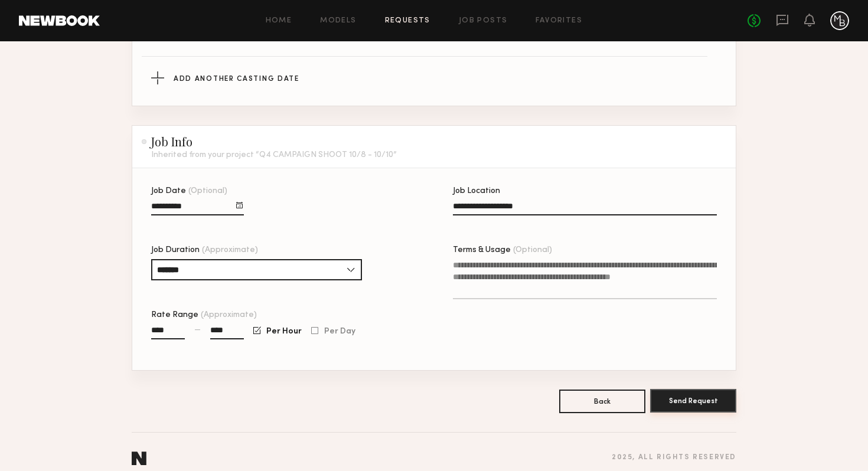 This screenshot has height=471, width=868. I want to click on textarea: Terms & Usage(Optional), so click(585, 280).